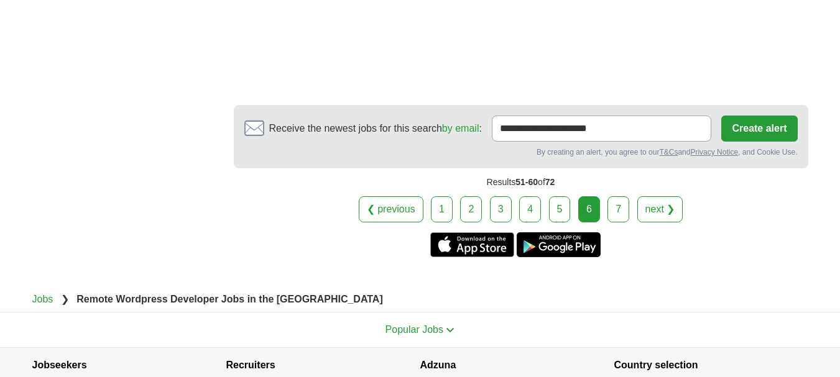 This screenshot has width=840, height=377. What do you see at coordinates (521, 152) in the screenshot?
I see `div: By creating an alert, you agree to our and , and Cookie Use.` at bounding box center [521, 152].